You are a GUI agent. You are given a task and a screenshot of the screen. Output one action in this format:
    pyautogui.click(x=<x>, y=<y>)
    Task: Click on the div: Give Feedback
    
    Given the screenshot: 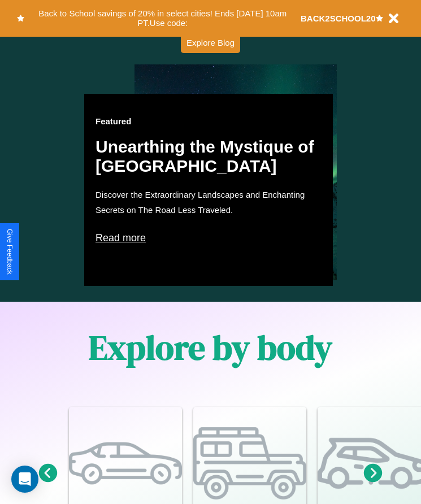 What is the action you would take?
    pyautogui.click(x=10, y=252)
    